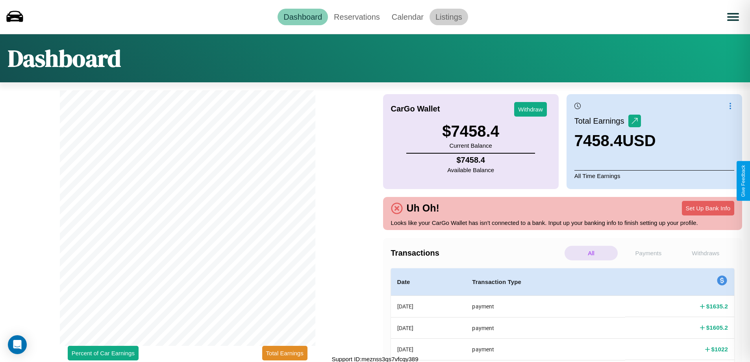 This screenshot has width=750, height=362. What do you see at coordinates (733, 17) in the screenshot?
I see `button: Open menu` at bounding box center [733, 17].